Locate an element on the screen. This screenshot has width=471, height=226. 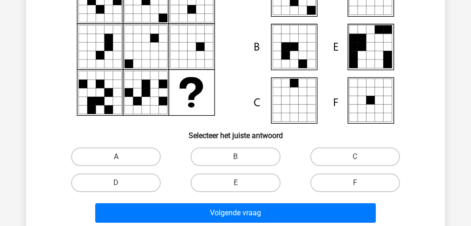
h6: Selecteer het juiste antwoord is located at coordinates (235, 131).